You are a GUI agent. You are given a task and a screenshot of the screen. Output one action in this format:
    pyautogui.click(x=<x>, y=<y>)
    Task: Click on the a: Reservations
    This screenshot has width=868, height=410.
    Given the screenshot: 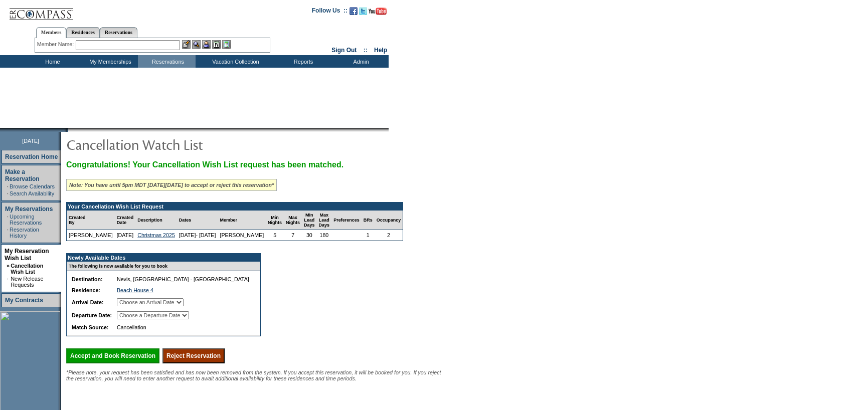 What is the action you would take?
    pyautogui.click(x=119, y=32)
    